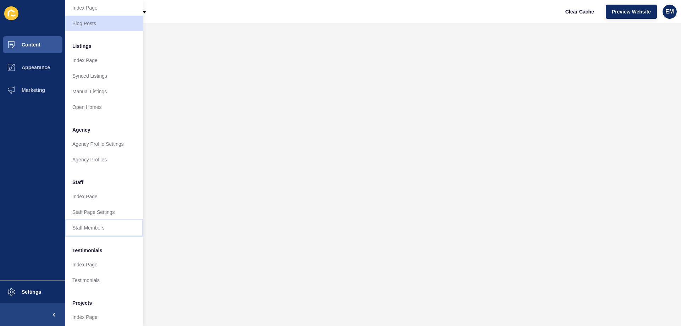 The width and height of the screenshot is (681, 326). I want to click on a: Blog Posts, so click(104, 23).